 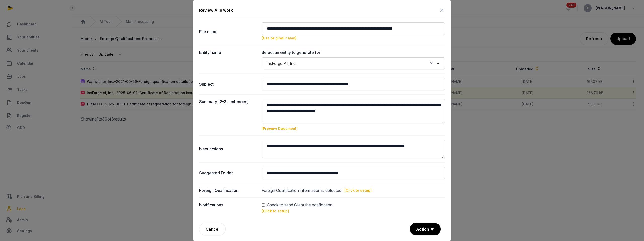 I want to click on span: InsForge AI, Inc., so click(x=281, y=63).